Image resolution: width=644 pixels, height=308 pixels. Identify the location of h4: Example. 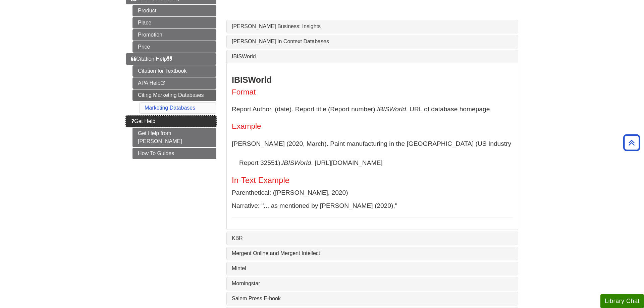
(372, 126).